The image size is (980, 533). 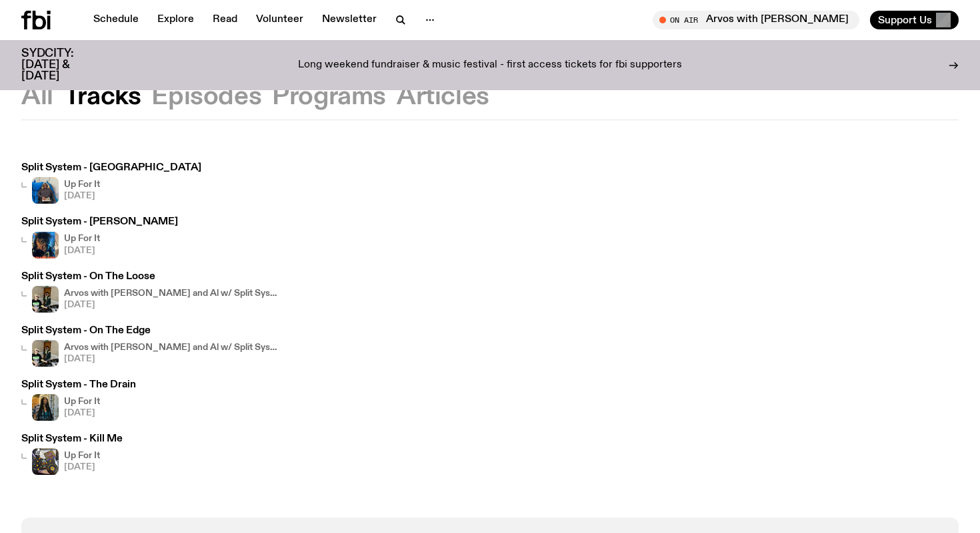 I want to click on a: Split System - On The EdgeRuby wears a Collarbones t shirt and pretends to play the DJ decks, Al ..., so click(x=149, y=346).